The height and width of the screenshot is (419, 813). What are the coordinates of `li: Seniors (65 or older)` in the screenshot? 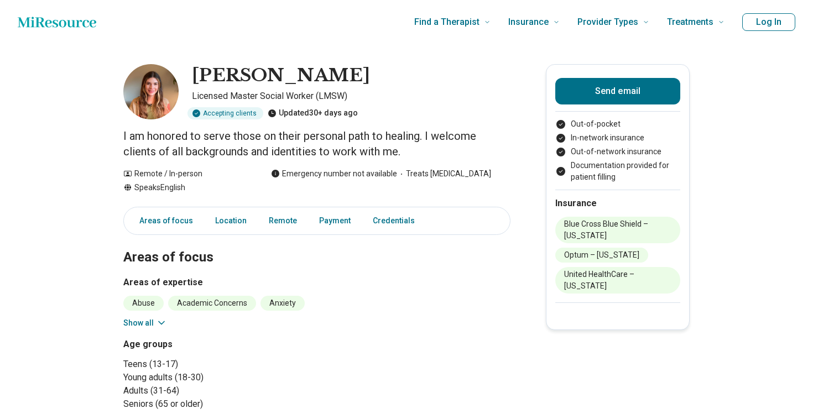 It's located at (218, 404).